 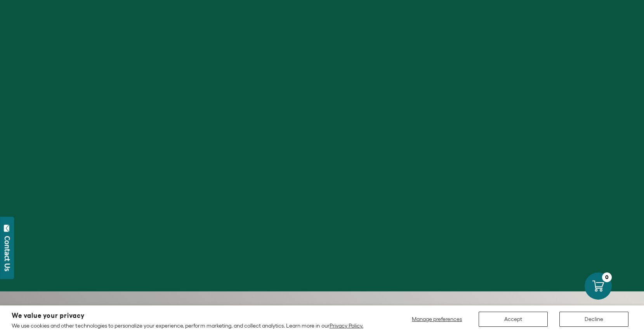 I want to click on div: Contact Us, so click(x=7, y=253).